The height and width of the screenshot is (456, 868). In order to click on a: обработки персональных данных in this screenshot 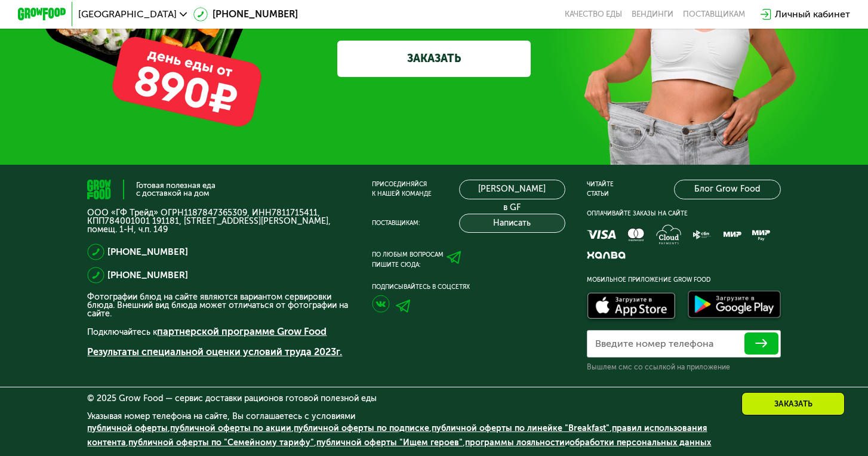, I will do `click(640, 442)`.